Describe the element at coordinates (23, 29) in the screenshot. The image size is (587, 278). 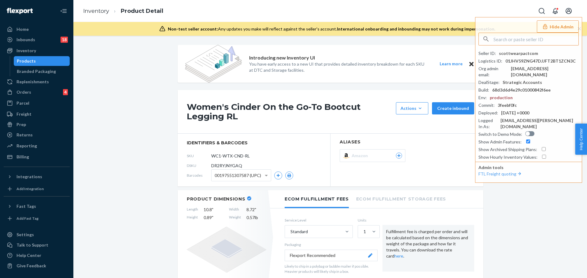
I see `div: Home` at that location.